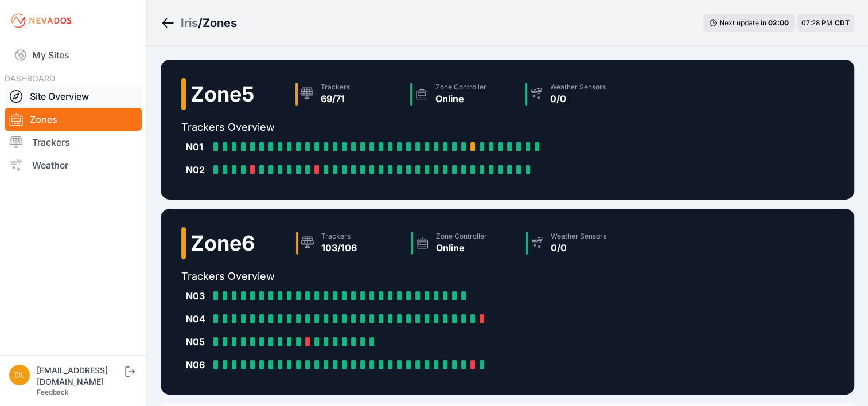 The width and height of the screenshot is (868, 406). I want to click on div: 103/106, so click(339, 248).